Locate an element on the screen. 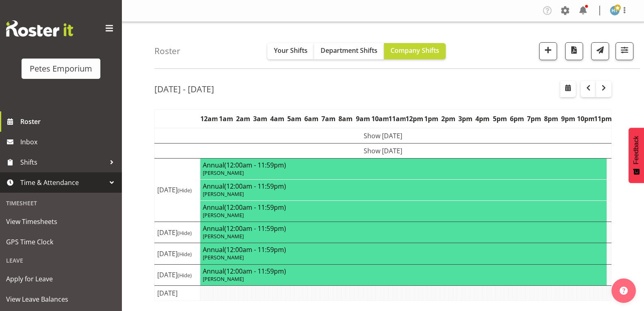 This screenshot has width=644, height=311. th: 7am is located at coordinates (329, 118).